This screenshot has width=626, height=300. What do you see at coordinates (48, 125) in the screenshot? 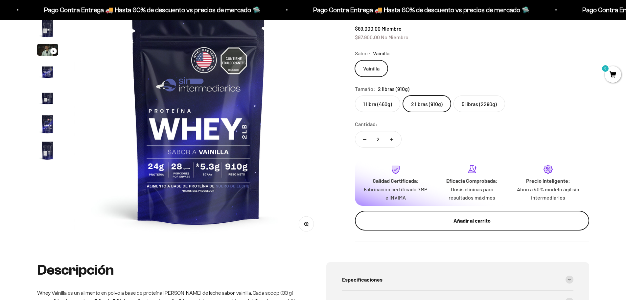
I see `button: Ir al artículo 6` at bounding box center [48, 125].